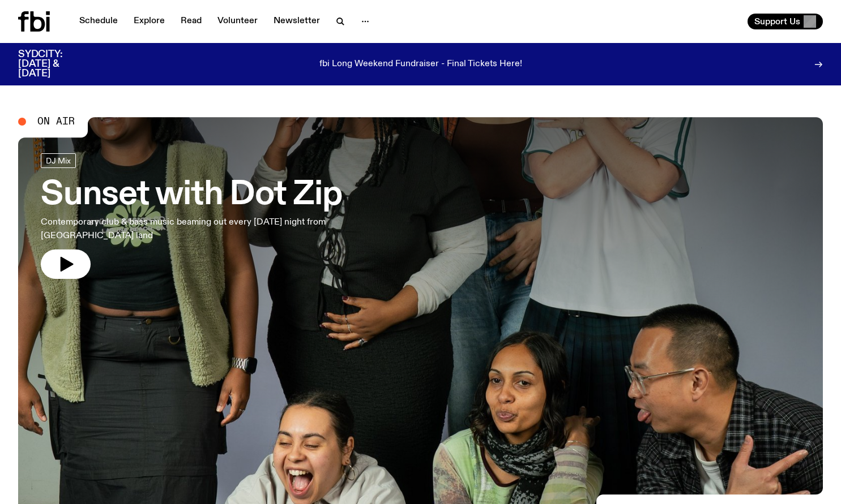  What do you see at coordinates (297, 22) in the screenshot?
I see `a: Newsletter` at bounding box center [297, 22].